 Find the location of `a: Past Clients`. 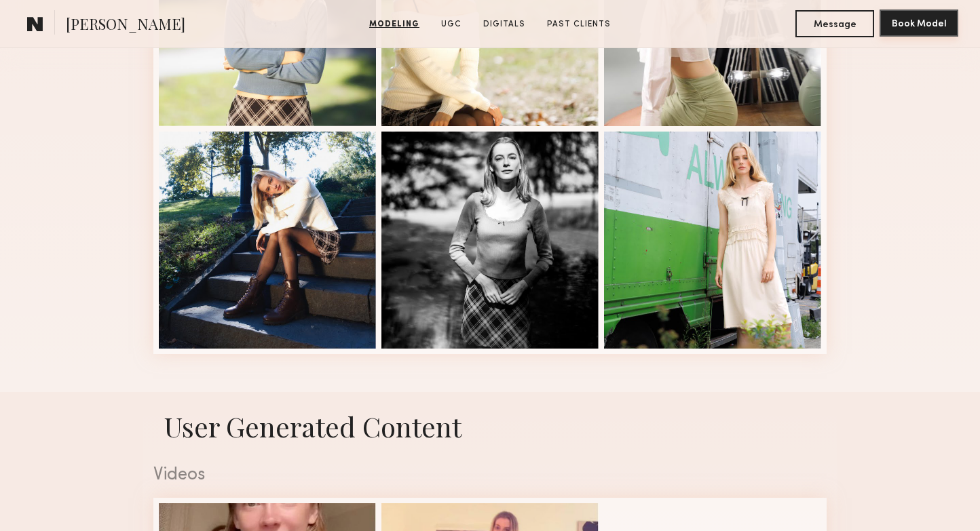

a: Past Clients is located at coordinates (579, 24).